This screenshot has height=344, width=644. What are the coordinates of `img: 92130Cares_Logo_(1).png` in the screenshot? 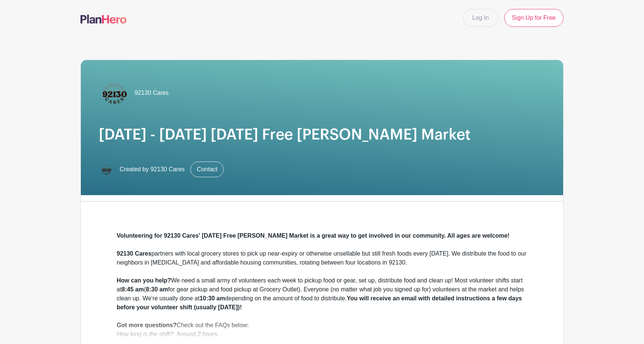 It's located at (114, 93).